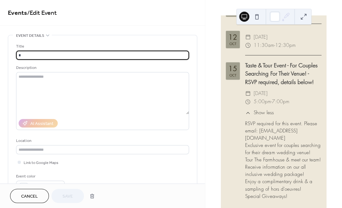 This screenshot has width=342, height=208. Describe the element at coordinates (233, 69) in the screenshot. I see `div: 15` at that location.